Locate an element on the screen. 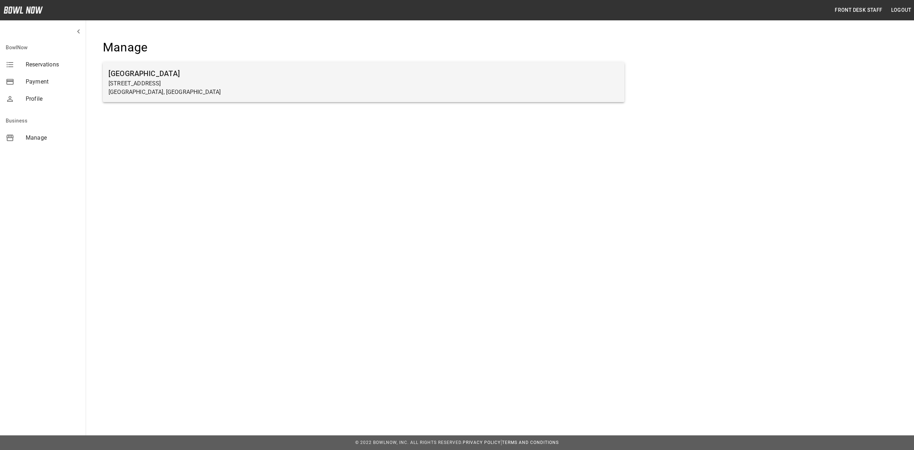 Image resolution: width=914 pixels, height=450 pixels. img: logo is located at coordinates (23, 10).